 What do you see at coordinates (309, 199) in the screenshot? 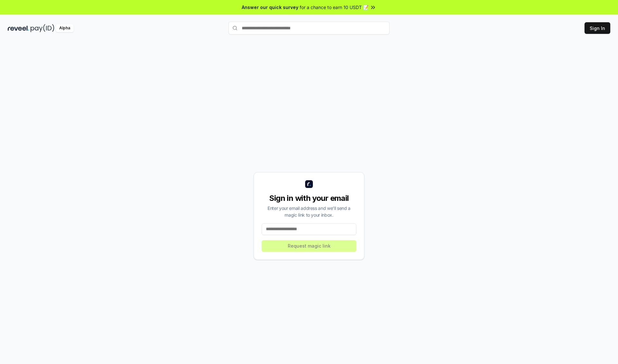
I see `div: Sign in with your email` at bounding box center [309, 199].